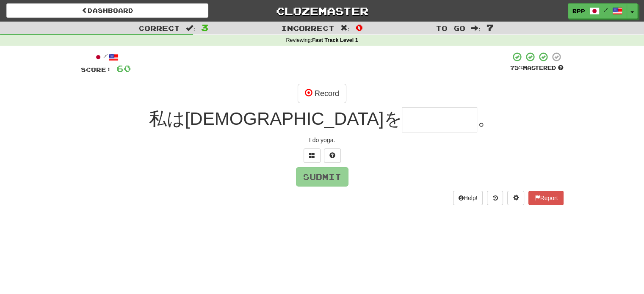 The width and height of the screenshot is (644, 294). Describe the element at coordinates (359, 27) in the screenshot. I see `span: 0` at that location.